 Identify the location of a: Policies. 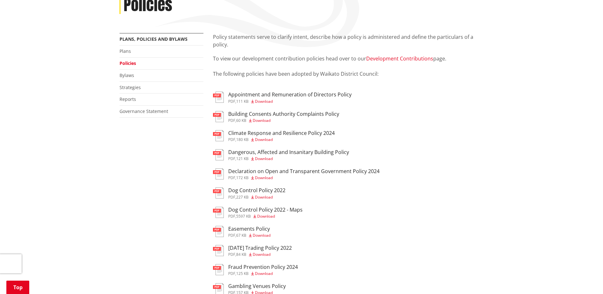
(128, 63).